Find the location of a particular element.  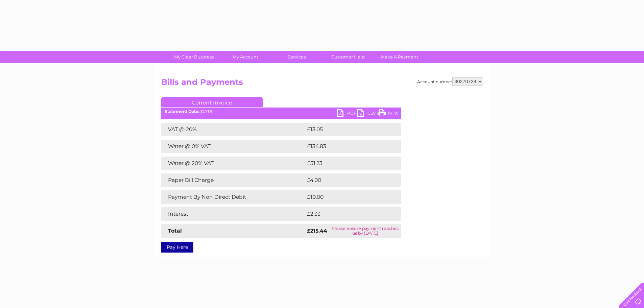

td: Payment By Non Direct Debit is located at coordinates (233, 197).